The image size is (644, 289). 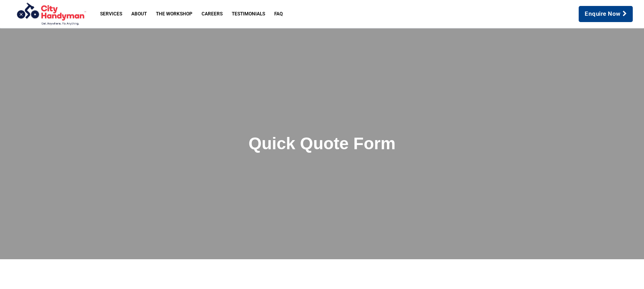 What do you see at coordinates (51, 14) in the screenshot?
I see `img: City Handyman | Melbourne` at bounding box center [51, 14].